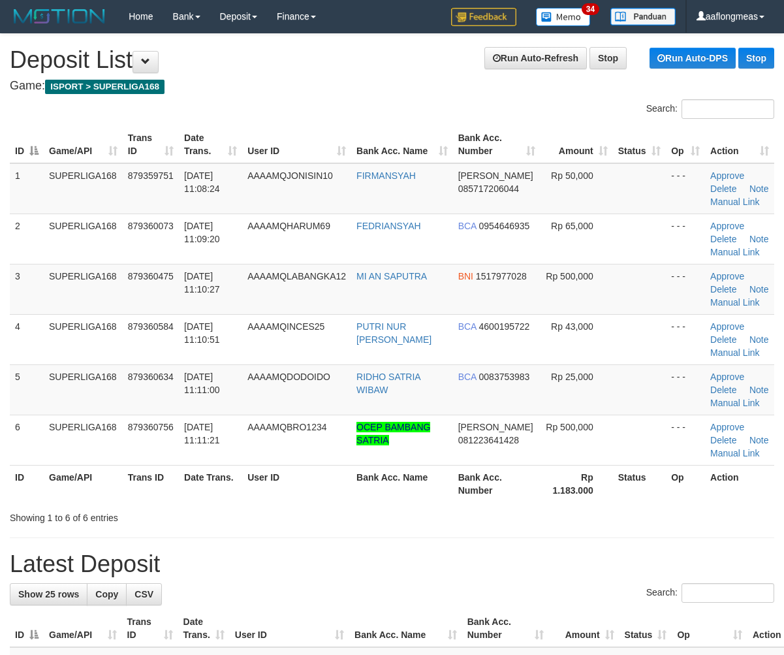 Image resolution: width=784 pixels, height=655 pixels. What do you see at coordinates (48, 594) in the screenshot?
I see `a: Show 25 rows` at bounding box center [48, 594].